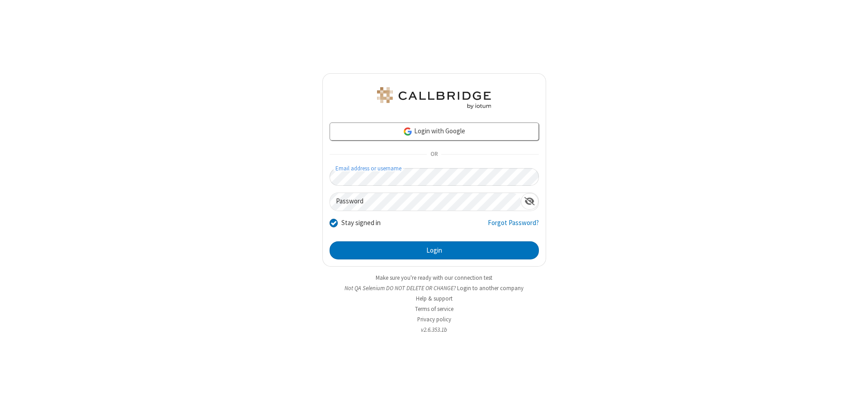 The height and width of the screenshot is (414, 868). What do you see at coordinates (434, 277) in the screenshot?
I see `a: Make sure you're ready with our connection test` at bounding box center [434, 277].